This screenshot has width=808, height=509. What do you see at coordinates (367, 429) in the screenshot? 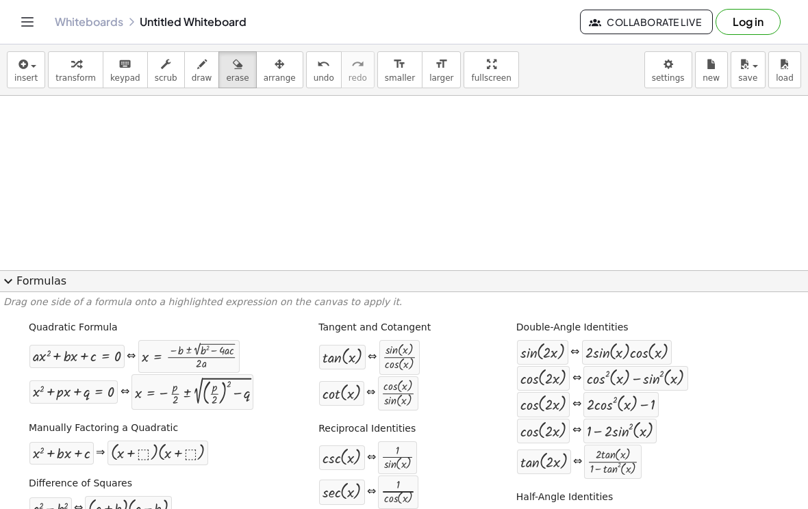
I see `label: Reciprocal Identities` at bounding box center [367, 429].